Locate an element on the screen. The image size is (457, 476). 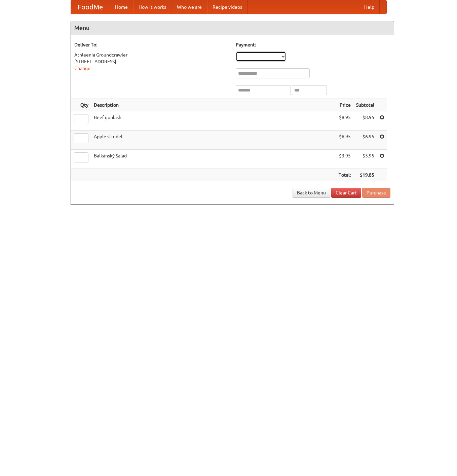
a: Who we are is located at coordinates (189, 7).